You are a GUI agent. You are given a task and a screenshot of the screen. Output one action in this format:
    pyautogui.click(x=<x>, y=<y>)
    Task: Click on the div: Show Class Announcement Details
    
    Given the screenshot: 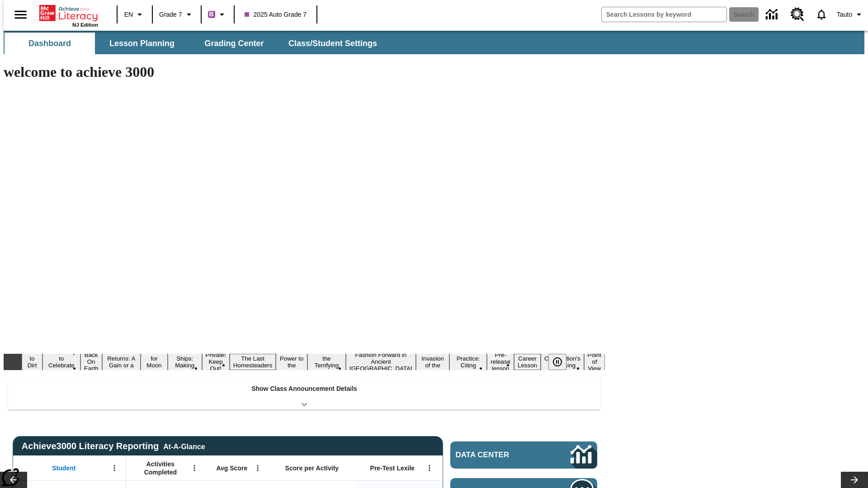 What is the action you would take?
    pyautogui.click(x=304, y=394)
    